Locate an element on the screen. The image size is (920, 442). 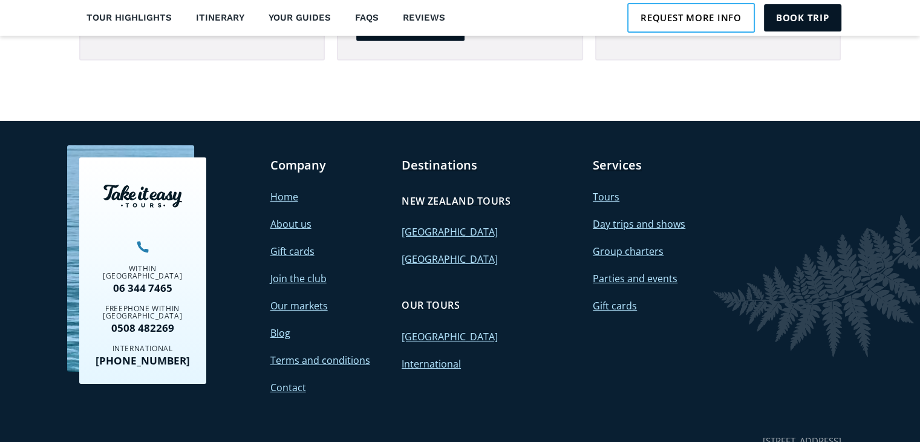
a: 0508 482269 is located at coordinates (143, 327).